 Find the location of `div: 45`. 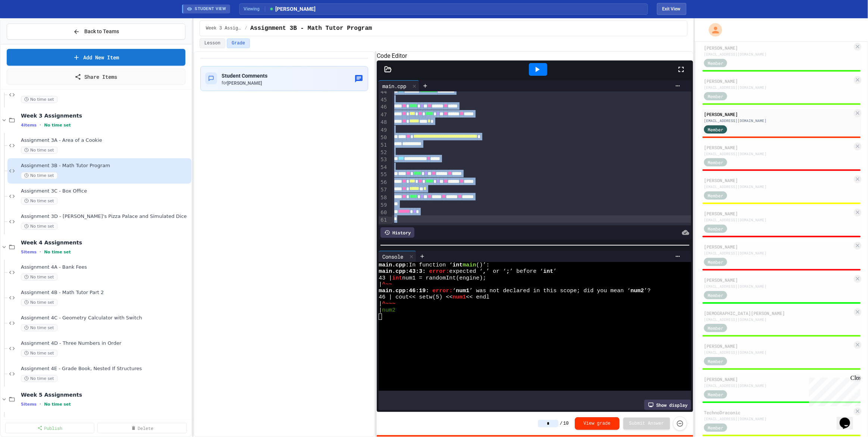

div: 45 is located at coordinates (383, 100).